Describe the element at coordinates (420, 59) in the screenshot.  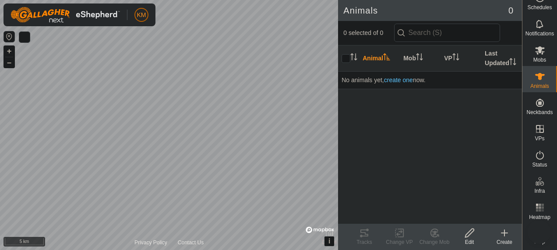
I see `th: Mob` at that location.